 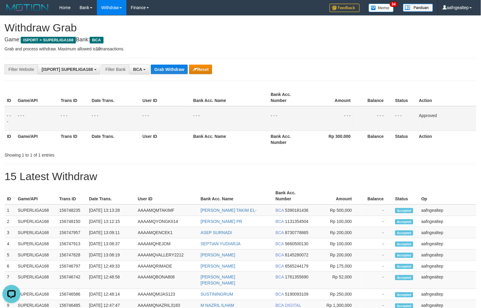 I want to click on p: Grab and process withdraw. Maximum allowed is transactions., so click(x=241, y=49).